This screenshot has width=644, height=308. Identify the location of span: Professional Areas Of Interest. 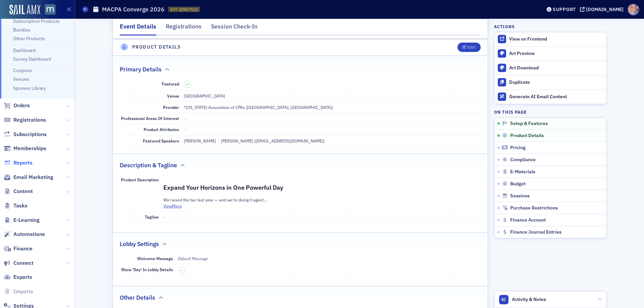
(150, 119).